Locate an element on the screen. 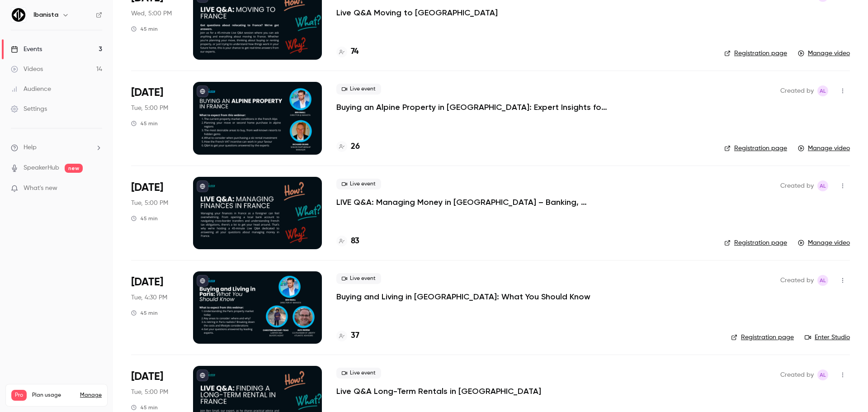 This screenshot has width=868, height=412. span: Tue, 4:30 PM is located at coordinates (150, 297).